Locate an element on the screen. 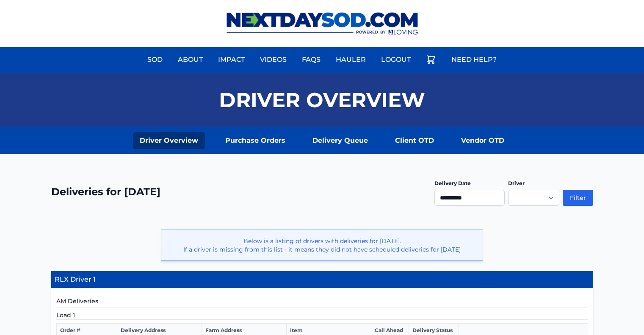 The height and width of the screenshot is (335, 644). a: Need Help? is located at coordinates (474, 59).